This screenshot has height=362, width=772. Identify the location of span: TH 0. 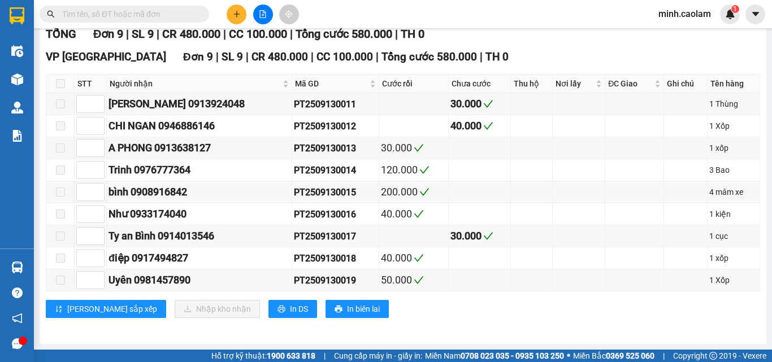
(412, 34).